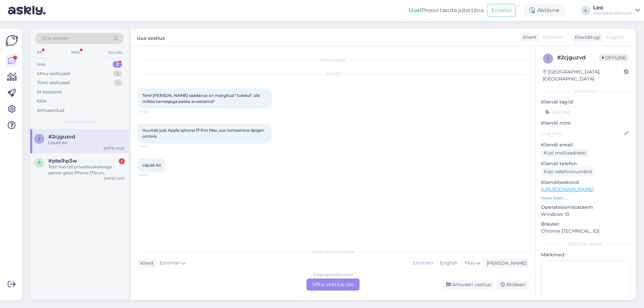 This screenshot has width=644, height=308. I want to click on div: Vestlus algas, so click(333, 60).